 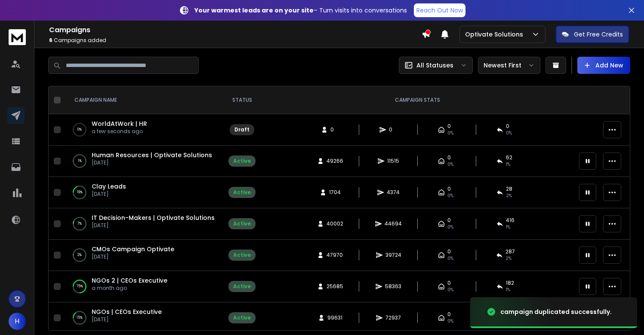 I want to click on span: 6, so click(x=51, y=40).